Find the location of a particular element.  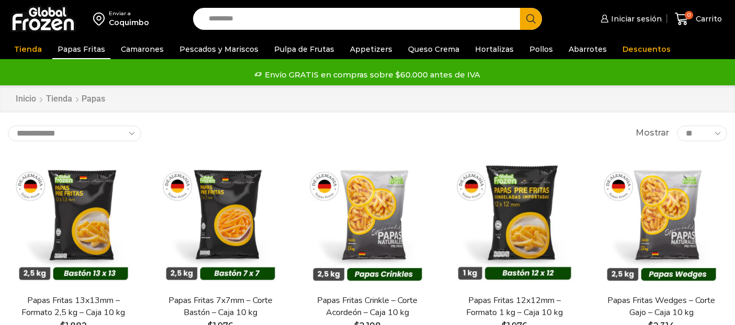

span: Mostrar is located at coordinates (653, 133).